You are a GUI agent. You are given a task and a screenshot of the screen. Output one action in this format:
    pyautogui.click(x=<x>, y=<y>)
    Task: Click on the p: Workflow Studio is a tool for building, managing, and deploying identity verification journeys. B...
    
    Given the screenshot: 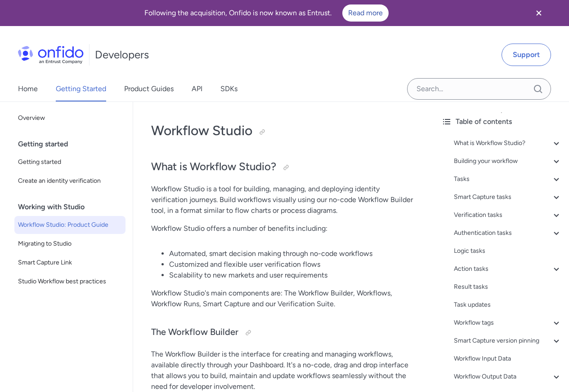 What is the action you would take?
    pyautogui.click(x=283, y=200)
    